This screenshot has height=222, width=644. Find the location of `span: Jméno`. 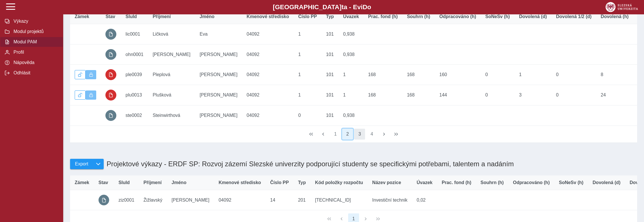

span: Jméno is located at coordinates (207, 17).